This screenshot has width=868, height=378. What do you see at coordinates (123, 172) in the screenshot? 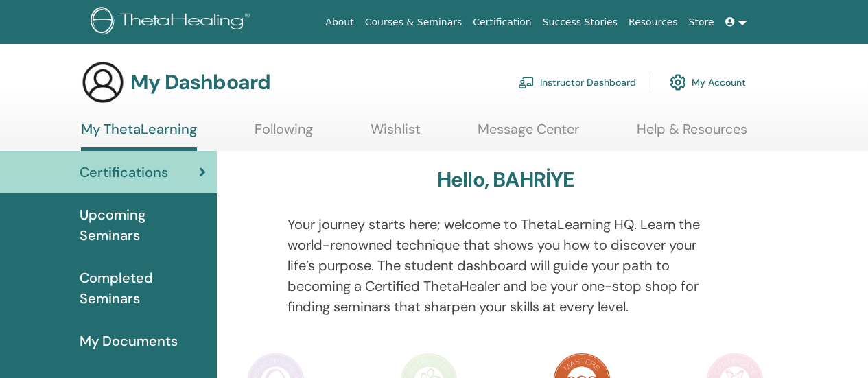
I see `span: Certifications` at bounding box center [123, 172].